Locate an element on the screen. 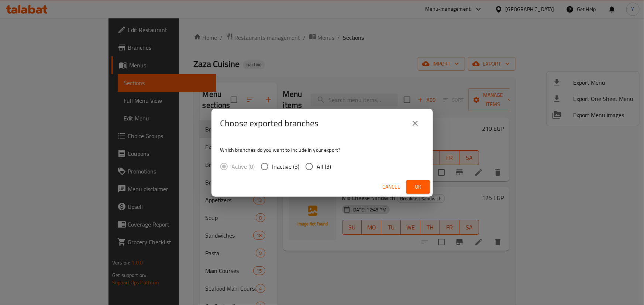 The width and height of the screenshot is (644, 305). span: Ok is located at coordinates (418, 187).